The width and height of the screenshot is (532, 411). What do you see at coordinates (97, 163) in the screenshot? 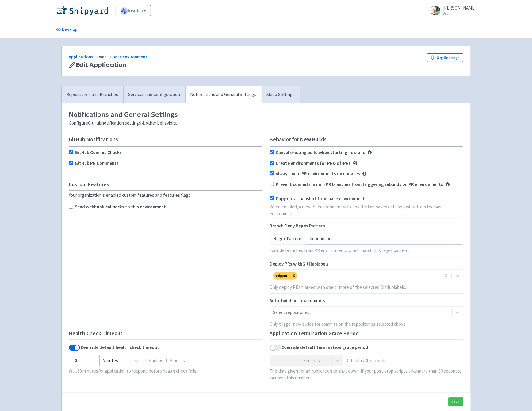
I see `label: GitHub PR Comments` at bounding box center [97, 163].